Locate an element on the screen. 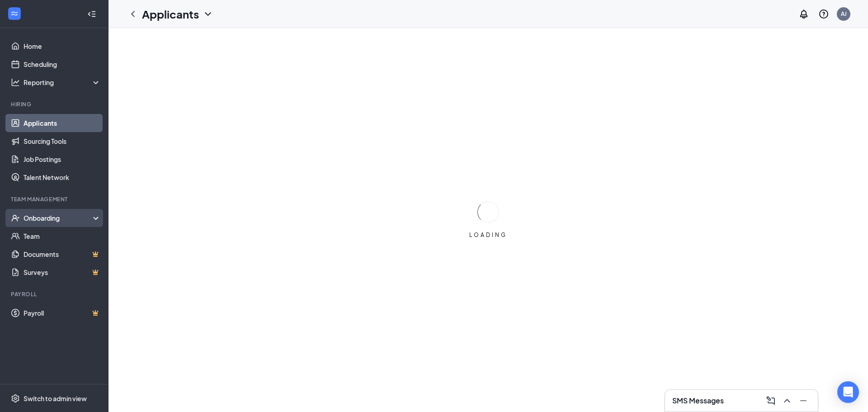  svg: ChevronUp is located at coordinates (787, 401).